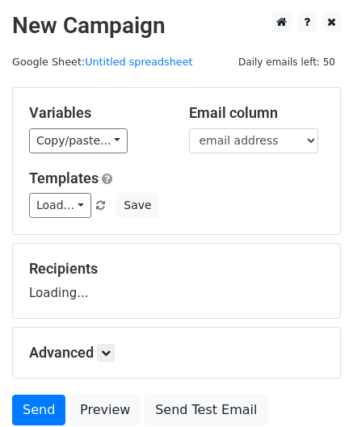  I want to click on h5: Recipients, so click(176, 269).